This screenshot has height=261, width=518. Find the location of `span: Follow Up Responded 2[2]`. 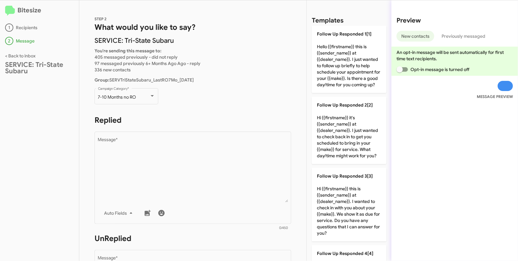

span: Follow Up Responded 2[2] is located at coordinates (344, 105).